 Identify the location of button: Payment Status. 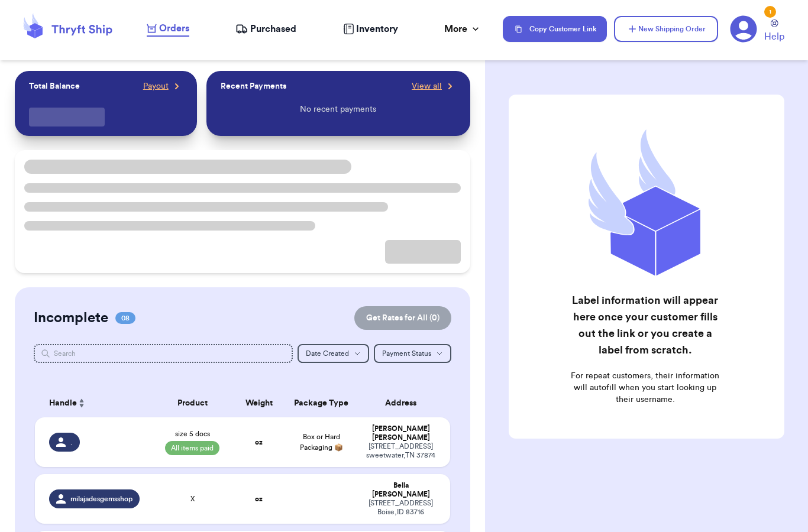
(412, 354).